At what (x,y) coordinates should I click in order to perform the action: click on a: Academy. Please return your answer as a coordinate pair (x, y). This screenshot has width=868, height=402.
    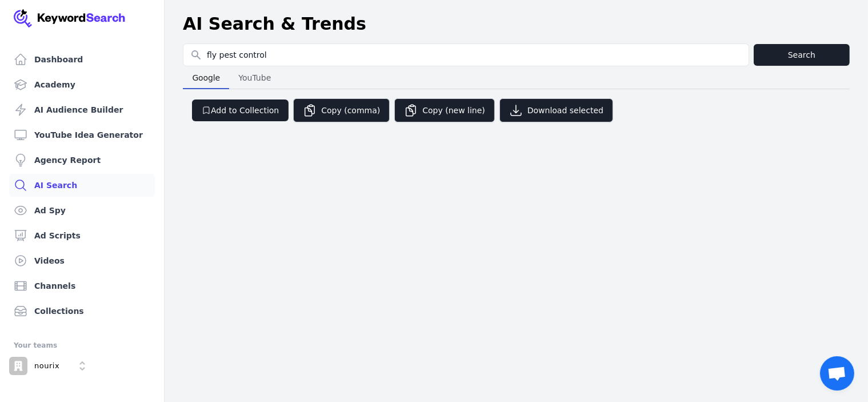
    Looking at the image, I should click on (82, 85).